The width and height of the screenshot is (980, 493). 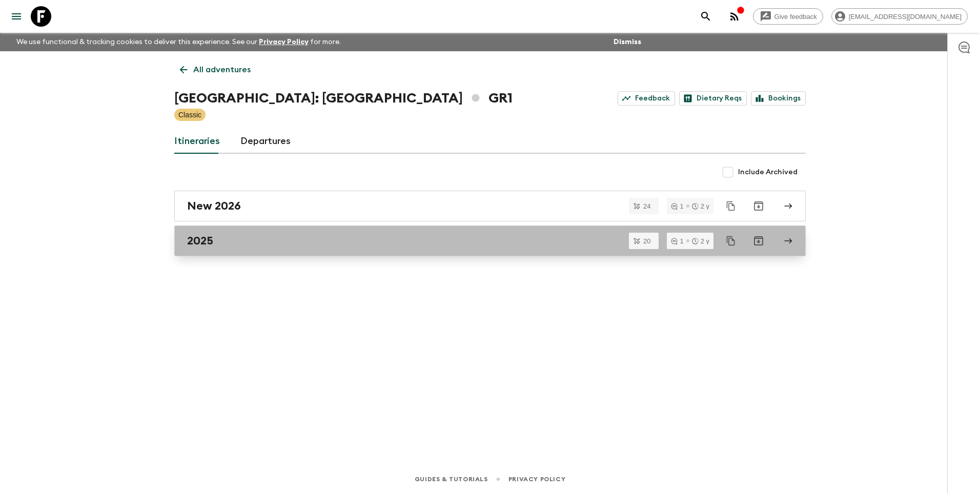 I want to click on a: Give feedback, so click(x=788, y=16).